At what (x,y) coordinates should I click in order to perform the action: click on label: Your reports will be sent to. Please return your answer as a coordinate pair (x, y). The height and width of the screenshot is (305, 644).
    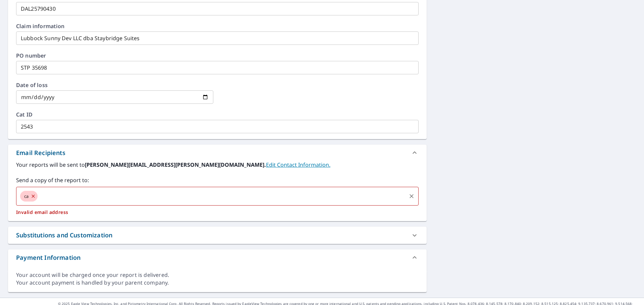
    Looking at the image, I should click on (217, 165).